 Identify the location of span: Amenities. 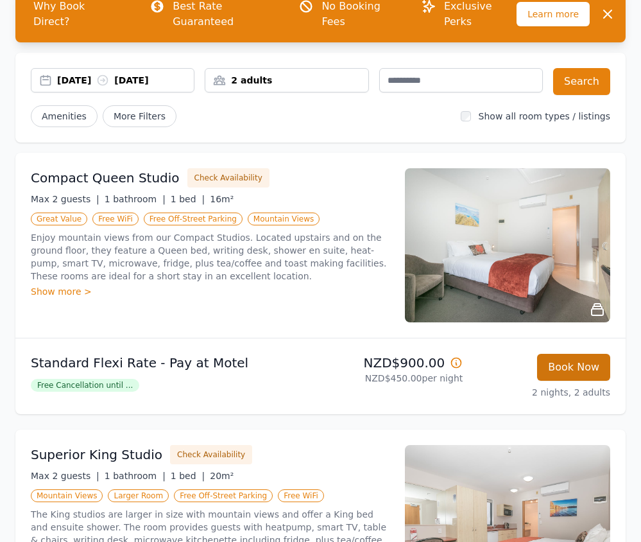
(64, 116).